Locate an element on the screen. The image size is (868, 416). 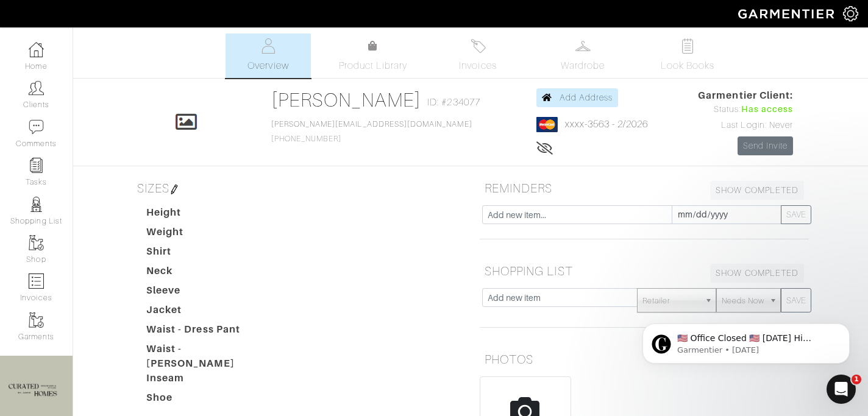
img: Profile image for Garmentier is located at coordinates (37, 46).